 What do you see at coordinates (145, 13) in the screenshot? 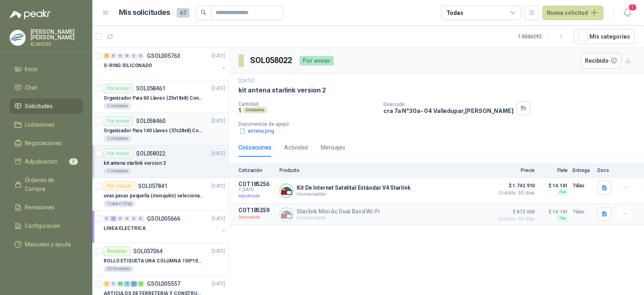
I see `h1: Mis solicitudes` at bounding box center [145, 13].